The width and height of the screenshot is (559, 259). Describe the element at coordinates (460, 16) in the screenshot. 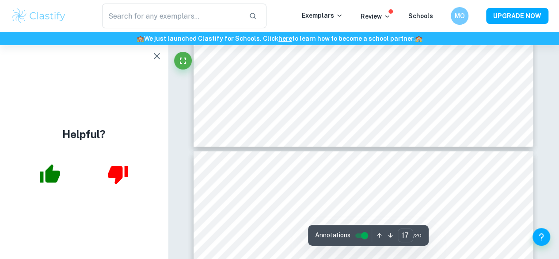

I see `h6: MO` at that location.